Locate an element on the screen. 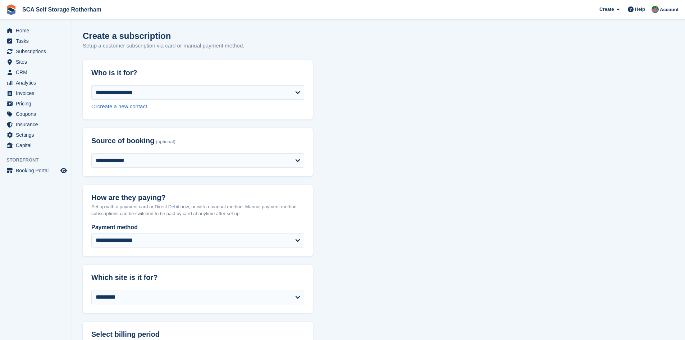 This screenshot has height=340, width=685. div: Or is located at coordinates (198, 106).